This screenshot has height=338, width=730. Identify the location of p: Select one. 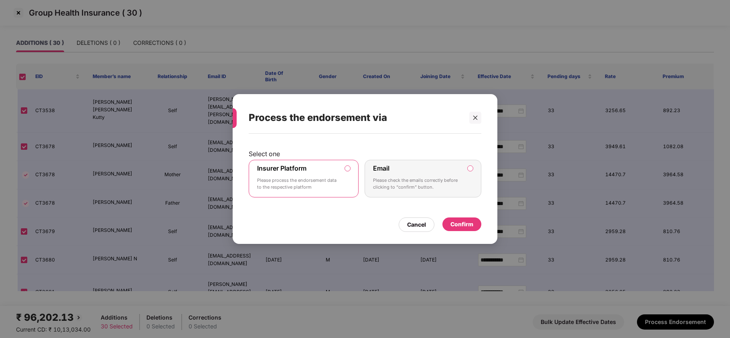
(365, 154).